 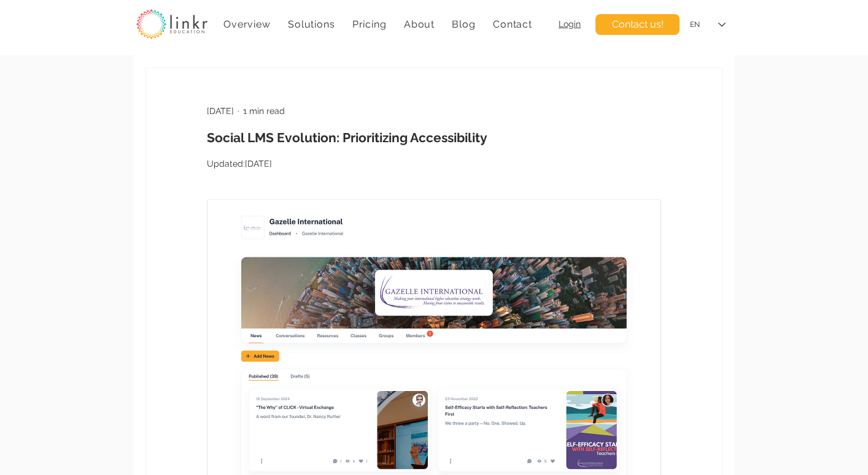 I want to click on p: Updated:, so click(x=434, y=164).